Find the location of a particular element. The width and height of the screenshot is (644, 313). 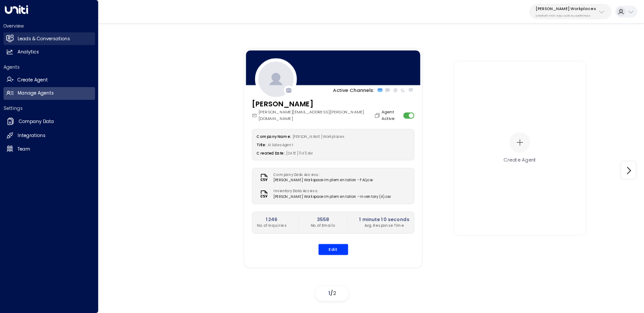

a: Create Agent is located at coordinates (49, 80).